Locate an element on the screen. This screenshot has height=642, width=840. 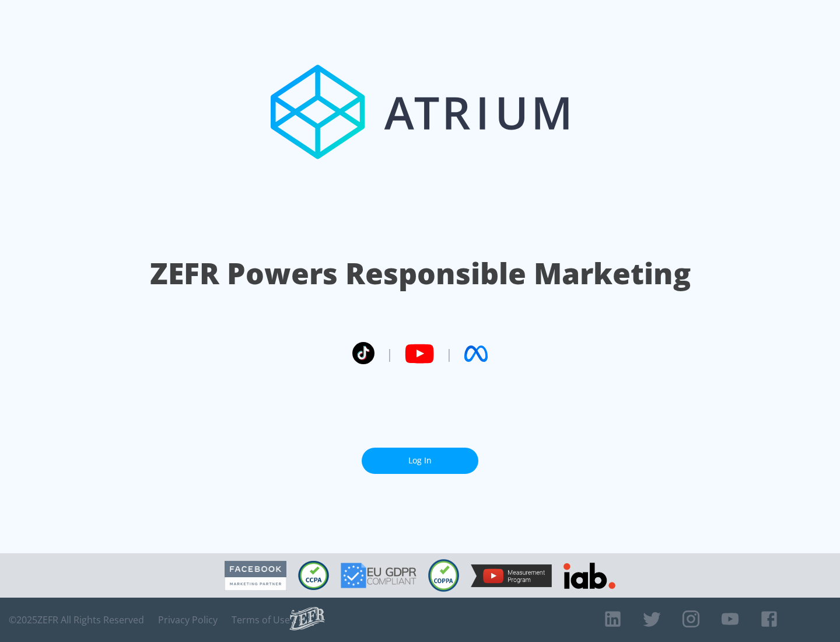
a: Log In is located at coordinates (420, 460).